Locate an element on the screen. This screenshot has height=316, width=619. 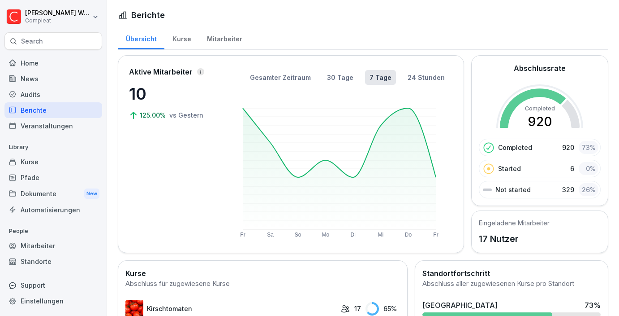
div: Dokumente is located at coordinates (53, 193).